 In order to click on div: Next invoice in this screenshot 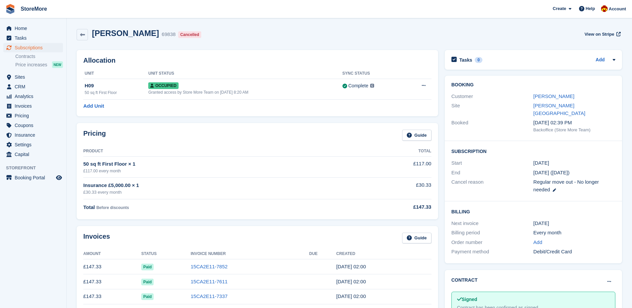, I will do `click(492, 223)`.